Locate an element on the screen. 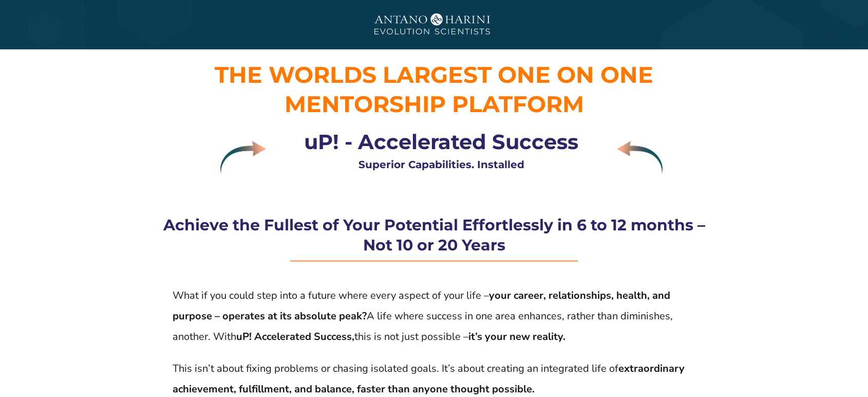  strong: uP! - Accelerated Success is located at coordinates (441, 141).